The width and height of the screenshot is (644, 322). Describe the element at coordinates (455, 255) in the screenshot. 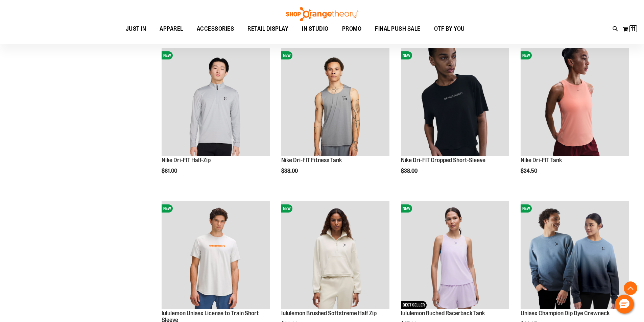

I see `img: lululemon Ruched Racerback Tank` at that location.